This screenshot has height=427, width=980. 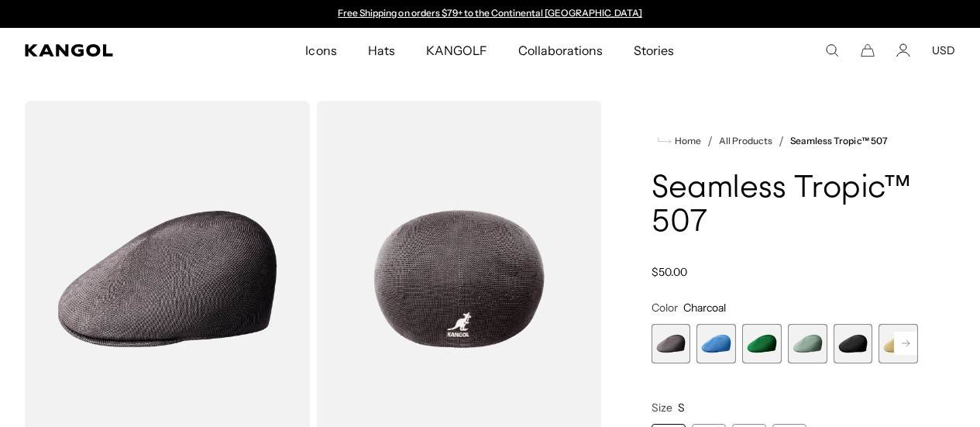 I want to click on span: Charcoal, so click(x=704, y=308).